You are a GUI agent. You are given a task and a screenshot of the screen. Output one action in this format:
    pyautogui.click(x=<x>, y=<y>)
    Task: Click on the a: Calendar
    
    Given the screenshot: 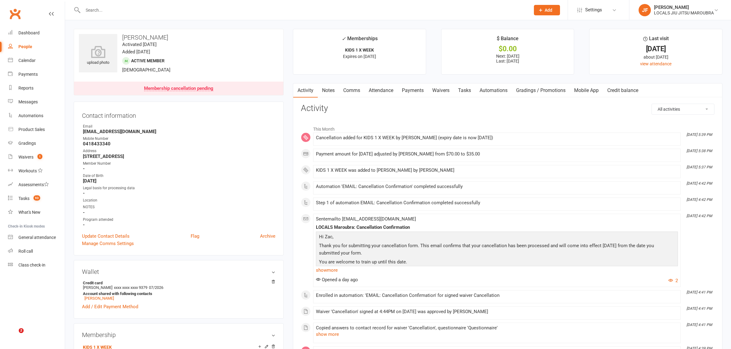 What is the action you would take?
    pyautogui.click(x=36, y=60)
    